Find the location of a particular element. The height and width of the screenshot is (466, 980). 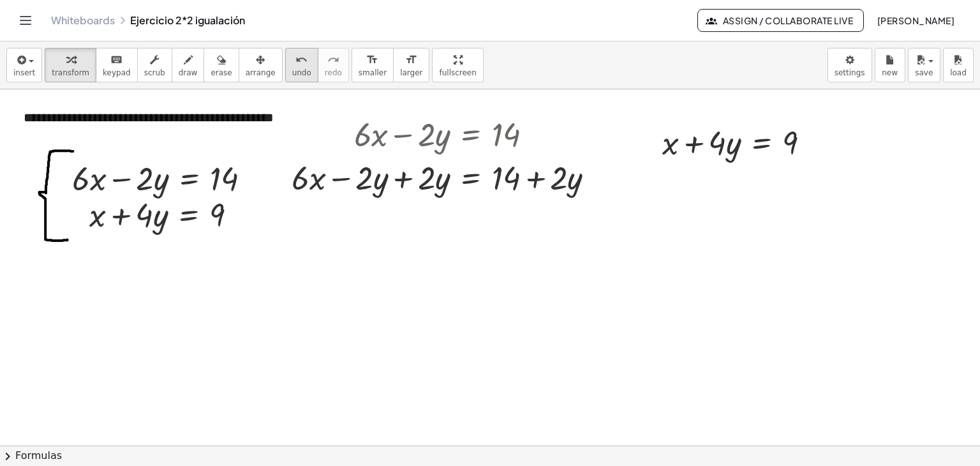

button: redoredo is located at coordinates (333, 65).